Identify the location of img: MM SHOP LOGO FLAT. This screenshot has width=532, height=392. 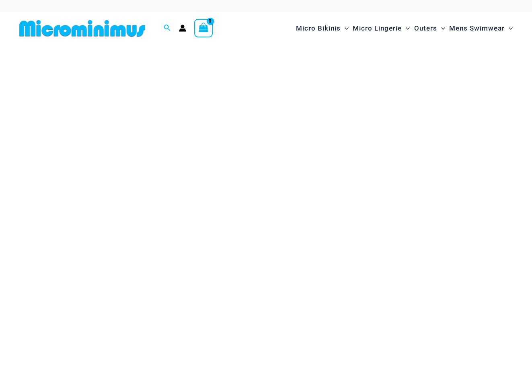
(82, 28).